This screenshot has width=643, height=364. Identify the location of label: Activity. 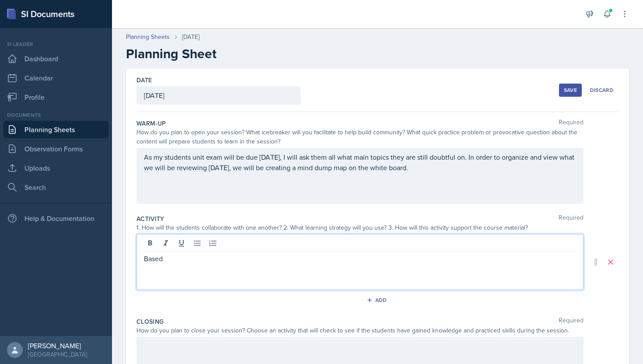
(151, 218).